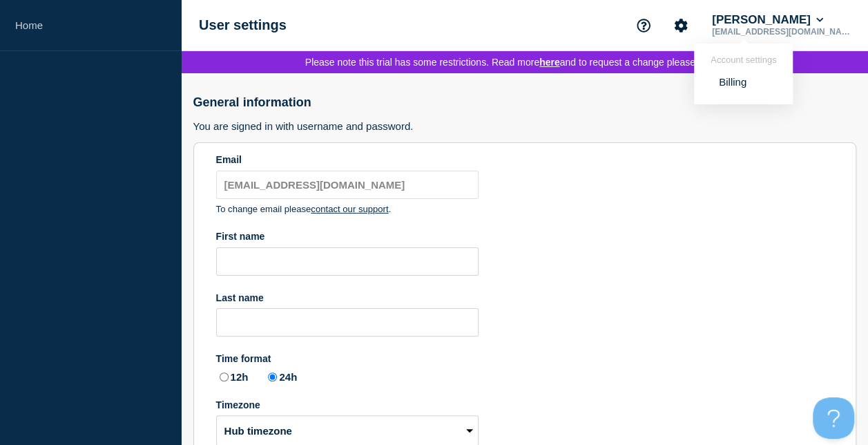 The height and width of the screenshot is (445, 868). I want to click on div: To change email please ., so click(347, 209).